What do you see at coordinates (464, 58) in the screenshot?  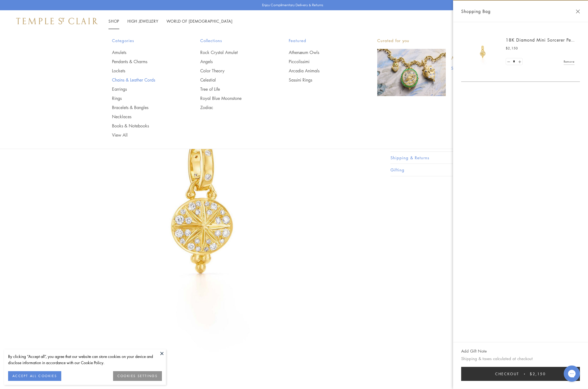 I see `p: Athenæum` at bounding box center [464, 58].